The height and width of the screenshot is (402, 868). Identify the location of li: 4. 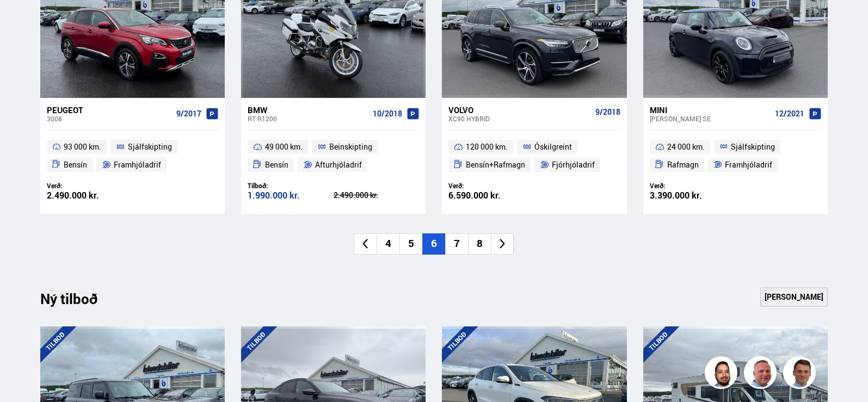
(388, 244).